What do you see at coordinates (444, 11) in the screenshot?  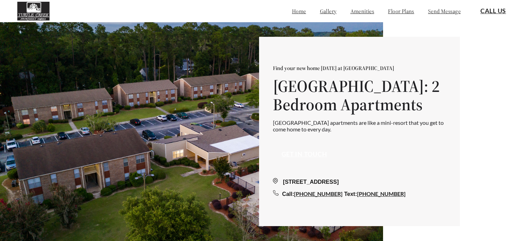 I see `a: send message` at bounding box center [444, 11].